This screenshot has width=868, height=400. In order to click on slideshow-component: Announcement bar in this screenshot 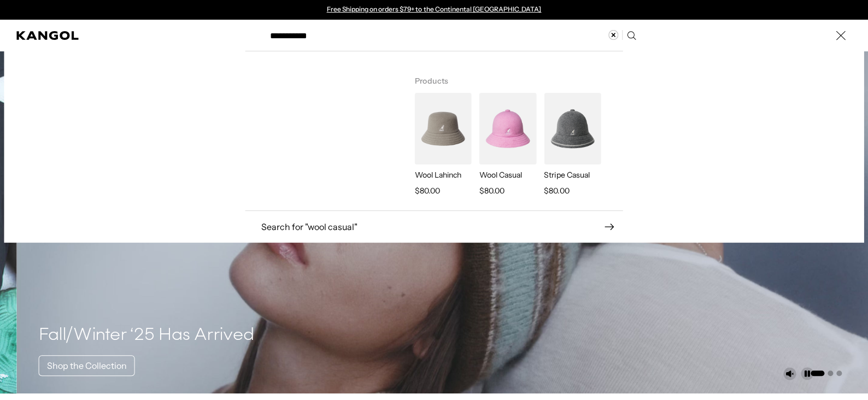, I will do `click(434, 9)`.